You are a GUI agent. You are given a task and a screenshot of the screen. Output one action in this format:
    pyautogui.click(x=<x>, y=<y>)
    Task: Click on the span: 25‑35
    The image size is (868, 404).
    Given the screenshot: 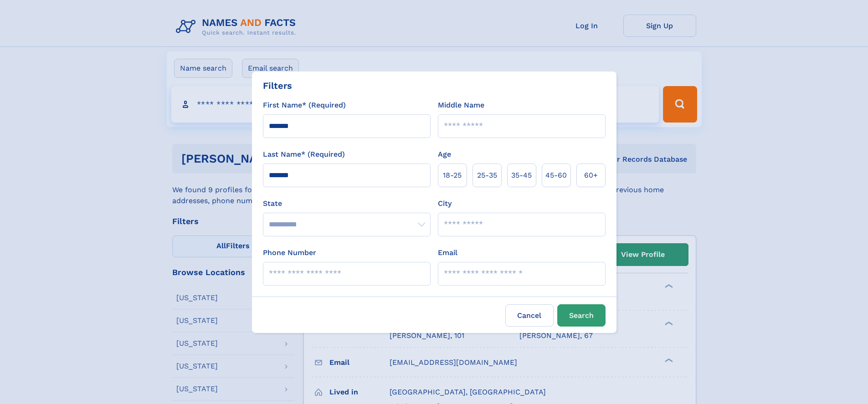 What is the action you would take?
    pyautogui.click(x=487, y=176)
    